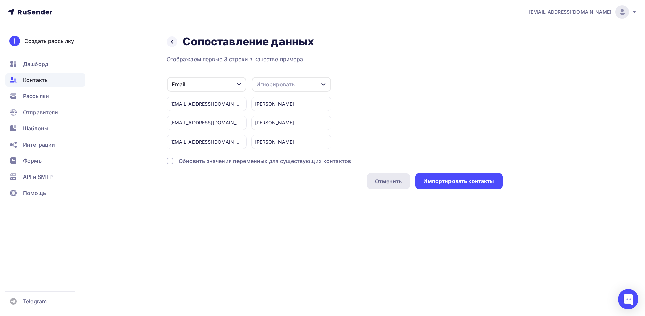  I want to click on button: Игнорировать, so click(291, 84).